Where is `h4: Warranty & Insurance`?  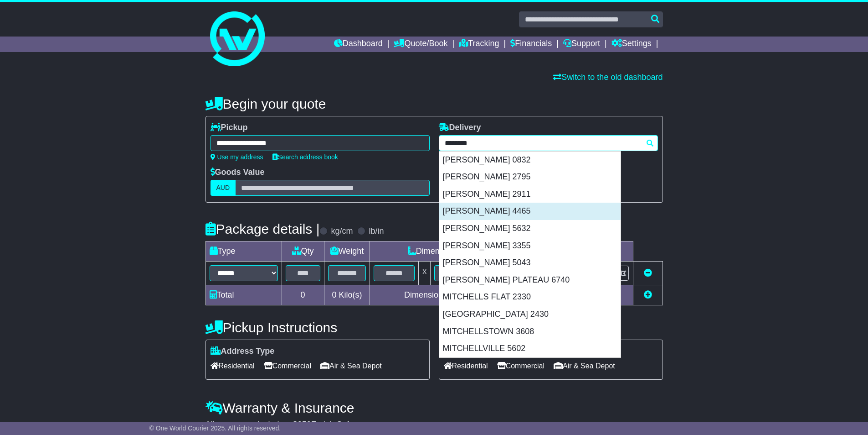 h4: Warranty & Insurance is located at coordinates (435, 407).